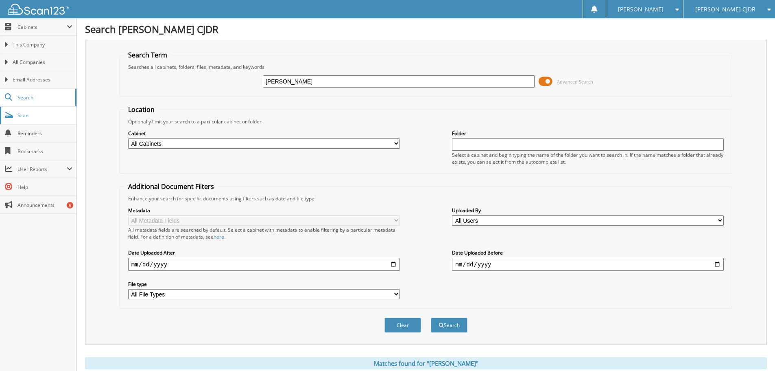 The height and width of the screenshot is (371, 775). Describe the element at coordinates (39, 9) in the screenshot. I see `img: scan123-logo-white.svg` at that location.